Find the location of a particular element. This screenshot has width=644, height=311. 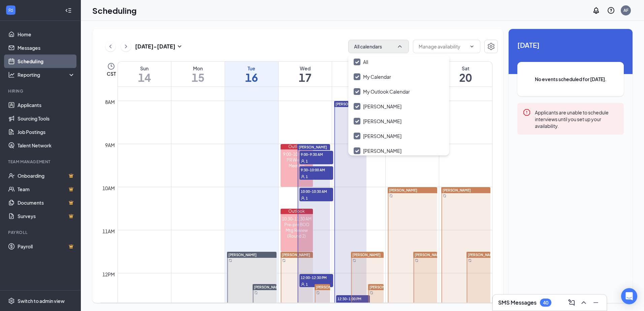

a: Settings is located at coordinates (491, 46).